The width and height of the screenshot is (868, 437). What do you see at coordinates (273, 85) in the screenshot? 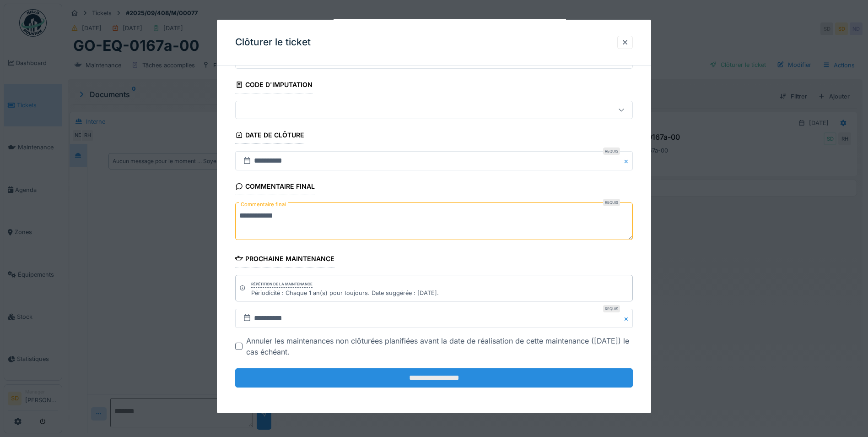
I see `div: Code d'imputation` at bounding box center [273, 85].